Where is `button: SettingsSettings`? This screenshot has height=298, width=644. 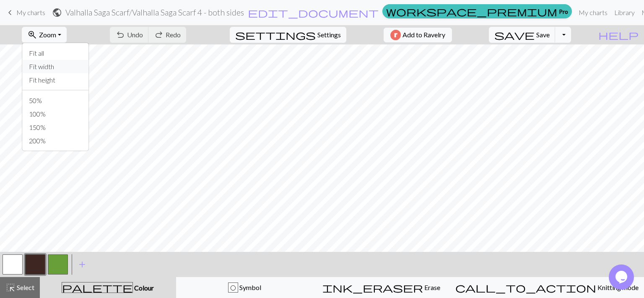 button: SettingsSettings is located at coordinates (288, 35).